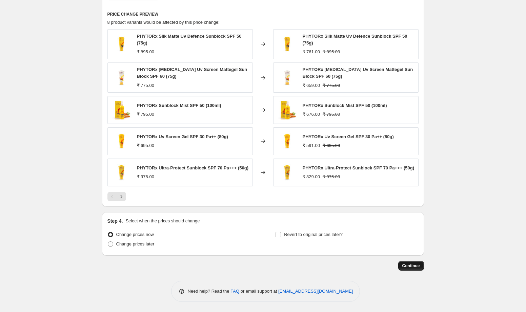  Describe the element at coordinates (145, 177) in the screenshot. I see `div: ₹ 975.00` at that location.